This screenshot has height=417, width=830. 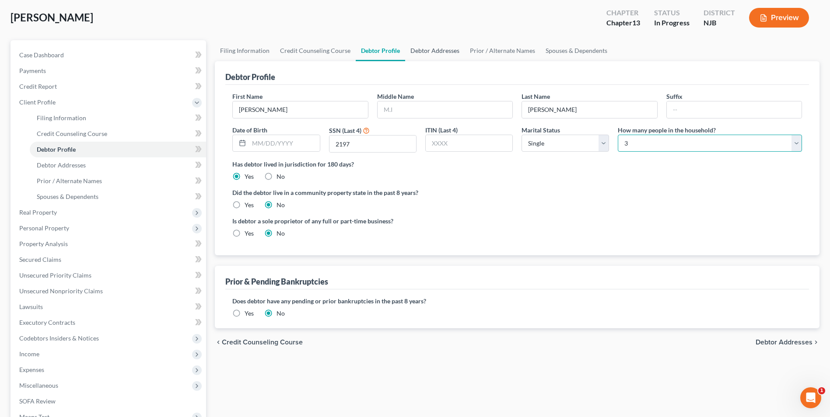 I want to click on i: chevron_right, so click(x=816, y=343).